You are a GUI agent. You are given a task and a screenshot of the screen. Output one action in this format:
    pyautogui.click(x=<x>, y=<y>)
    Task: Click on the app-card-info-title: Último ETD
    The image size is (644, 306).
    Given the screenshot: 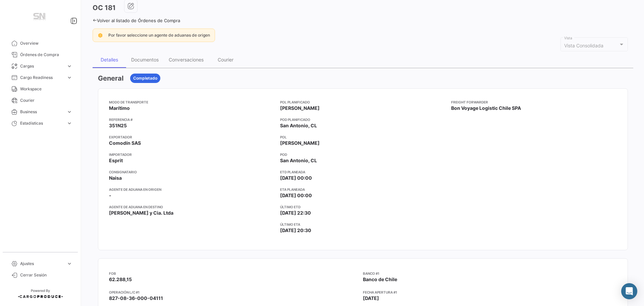 What is the action you would take?
    pyautogui.click(x=363, y=207)
    